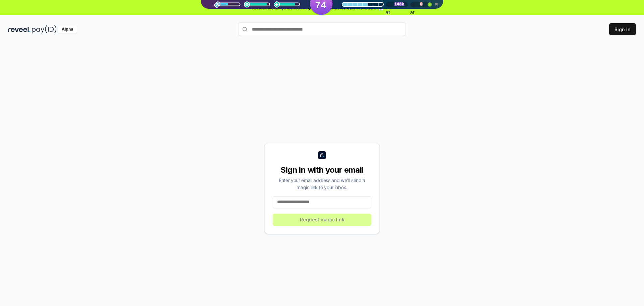 This screenshot has height=306, width=644. I want to click on div: Enter your email address and we’ll send a magic link to your inbox., so click(322, 183).